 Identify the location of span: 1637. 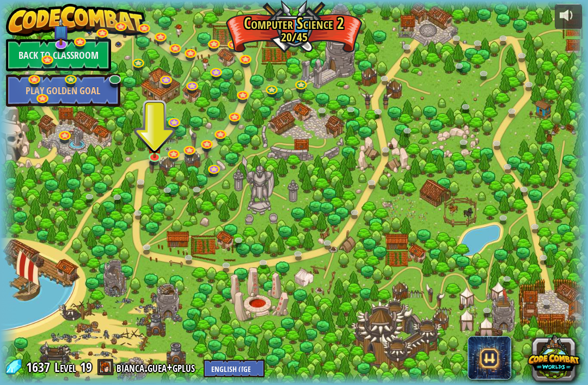
(40, 367).